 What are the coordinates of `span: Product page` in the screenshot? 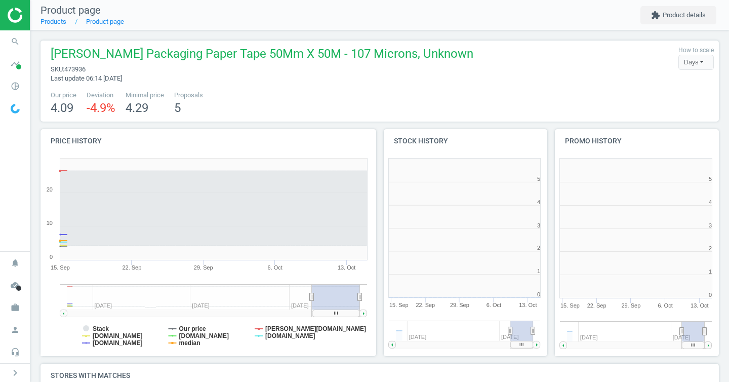 It's located at (70, 10).